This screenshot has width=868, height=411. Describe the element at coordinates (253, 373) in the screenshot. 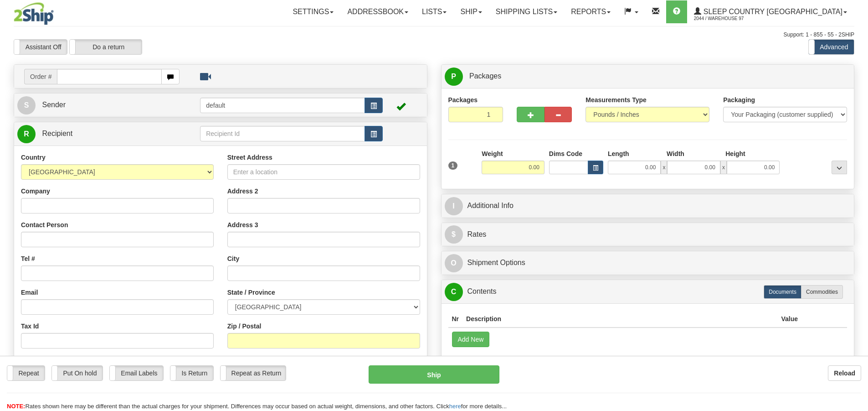

I see `label: Repeat as Return` at that location.